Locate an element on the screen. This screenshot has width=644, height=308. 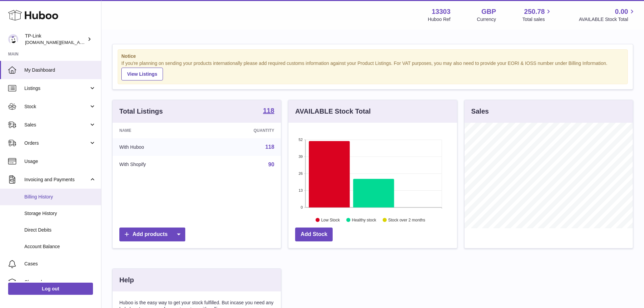
a: View Listings is located at coordinates (142, 74).